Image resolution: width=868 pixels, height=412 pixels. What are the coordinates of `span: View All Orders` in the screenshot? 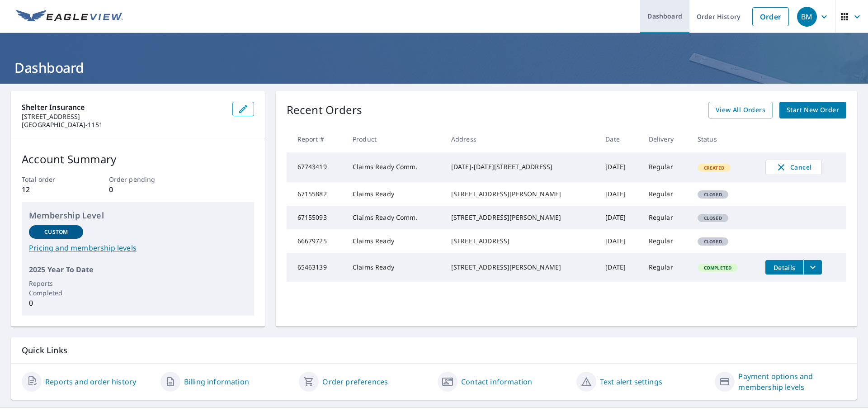 It's located at (741, 110).